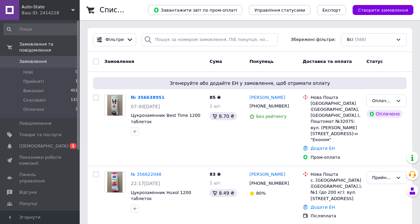 The height and width of the screenshot is (224, 420). What do you see at coordinates (383, 10) in the screenshot?
I see `button: Створити замовлення` at bounding box center [383, 10].